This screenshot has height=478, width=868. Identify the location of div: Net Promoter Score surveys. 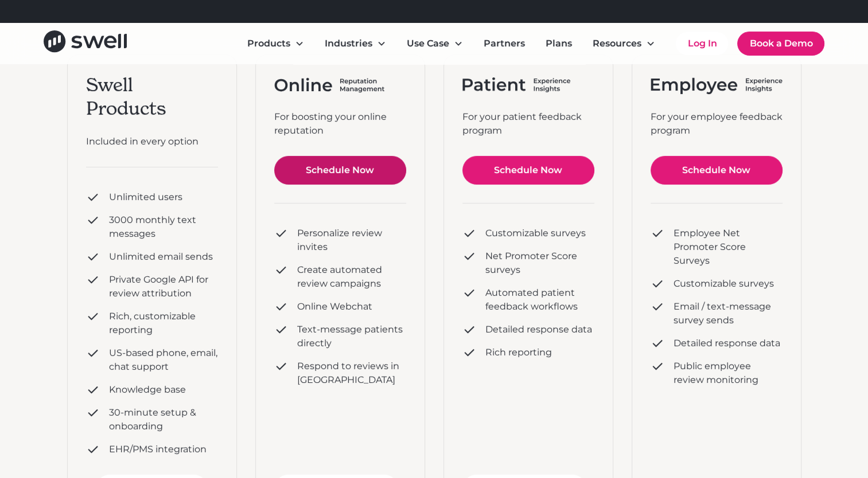
(540, 263).